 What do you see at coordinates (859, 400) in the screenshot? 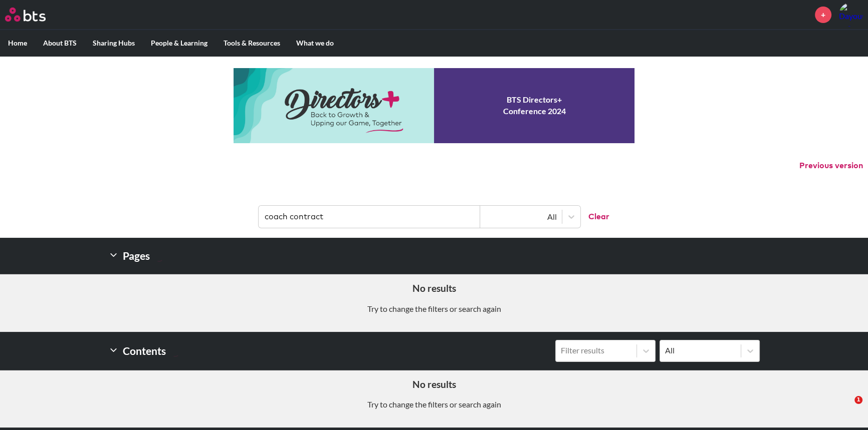
I see `span: 1` at bounding box center [859, 400].